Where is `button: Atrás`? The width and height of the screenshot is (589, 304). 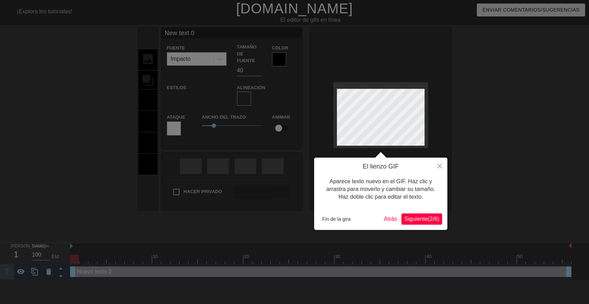 button: Atrás is located at coordinates (390, 219).